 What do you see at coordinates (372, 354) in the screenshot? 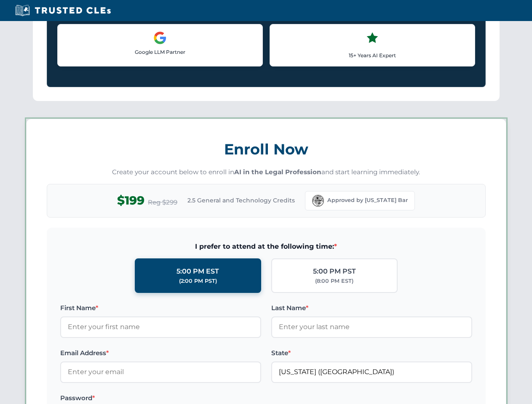
I see `label: State` at bounding box center [372, 354].